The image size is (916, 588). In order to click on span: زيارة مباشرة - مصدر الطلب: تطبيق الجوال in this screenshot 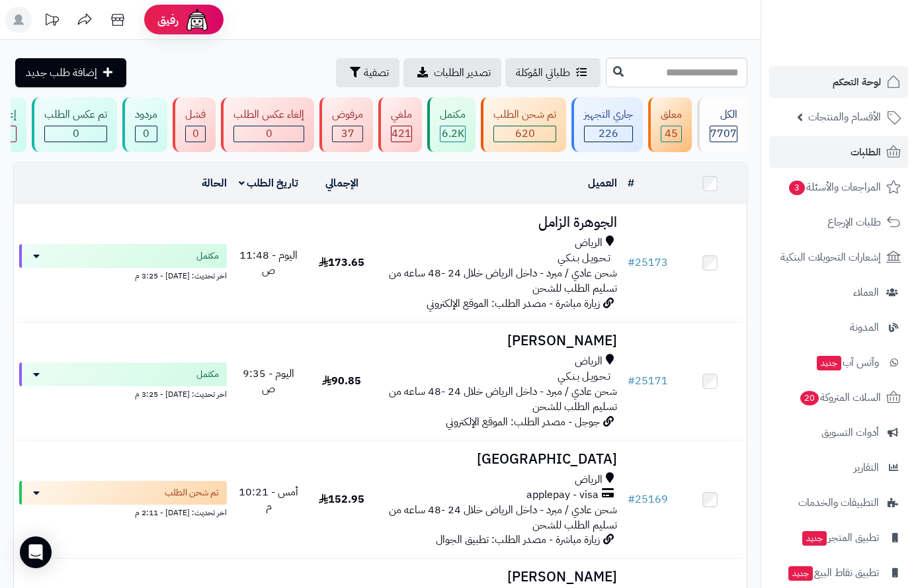, I will do `click(518, 540)`.